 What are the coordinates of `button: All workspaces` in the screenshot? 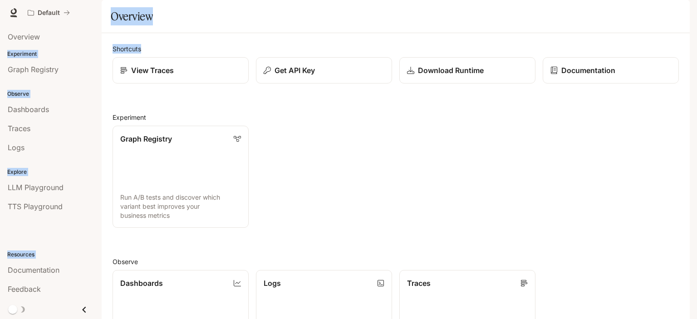 It's located at (49, 13).